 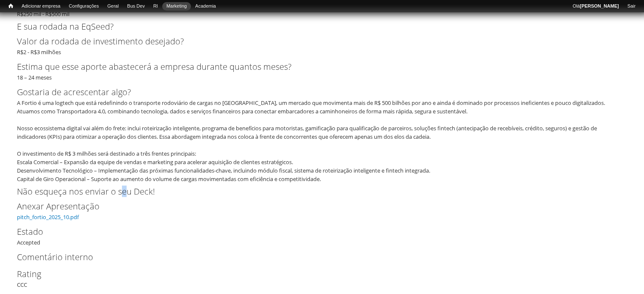 I want to click on a: Academia, so click(x=205, y=6).